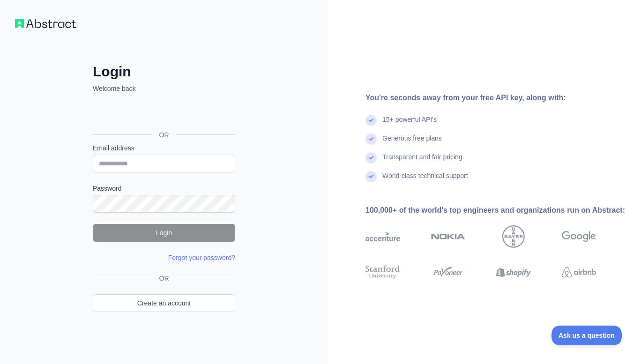 Image resolution: width=641 pixels, height=364 pixels. I want to click on img: stanford university, so click(383, 272).